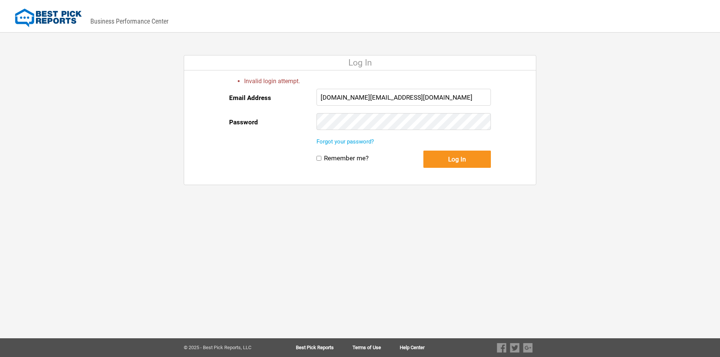  Describe the element at coordinates (324, 348) in the screenshot. I see `a: Best Pick Reports` at that location.